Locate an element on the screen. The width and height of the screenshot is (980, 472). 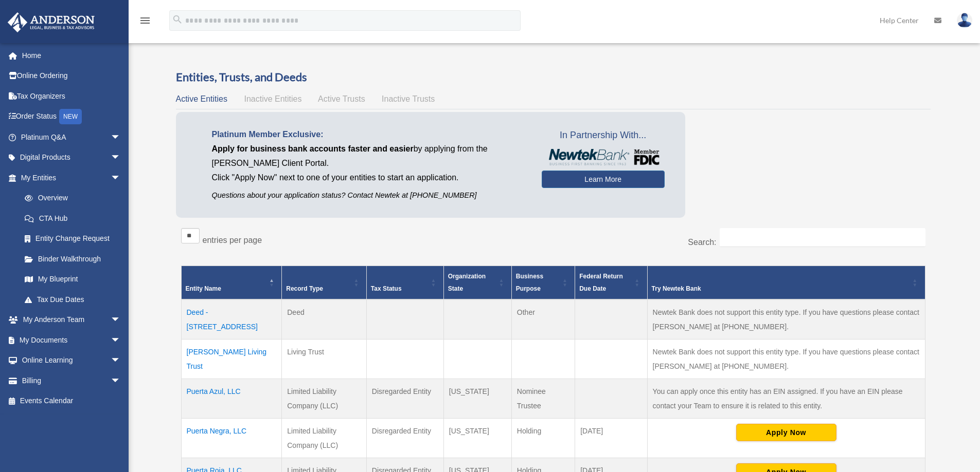
a: CTA Hub is located at coordinates (73, 218).